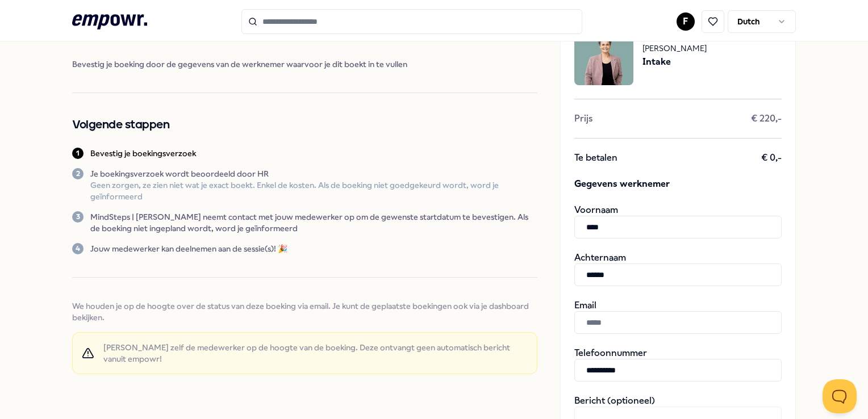  What do you see at coordinates (678, 317) in the screenshot?
I see `div: Email` at bounding box center [678, 317].